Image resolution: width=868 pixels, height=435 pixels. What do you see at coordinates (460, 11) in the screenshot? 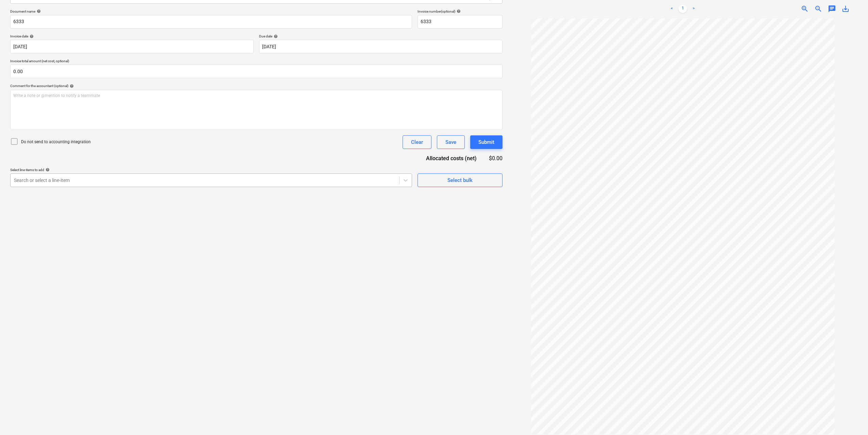
I see `div: Invoice number (optional)` at bounding box center [460, 11].